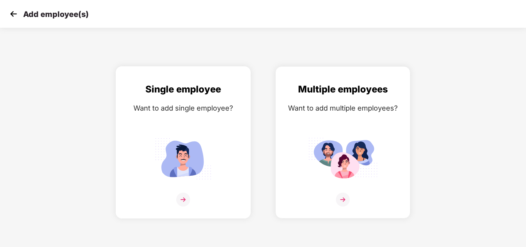  I want to click on div: Want to add single employee?, so click(183, 108).